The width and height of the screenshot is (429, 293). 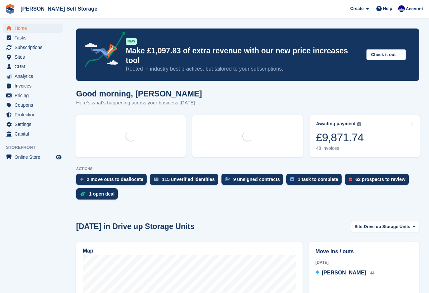 What do you see at coordinates (340, 148) in the screenshot?
I see `div: 48 invoices` at bounding box center [340, 148].